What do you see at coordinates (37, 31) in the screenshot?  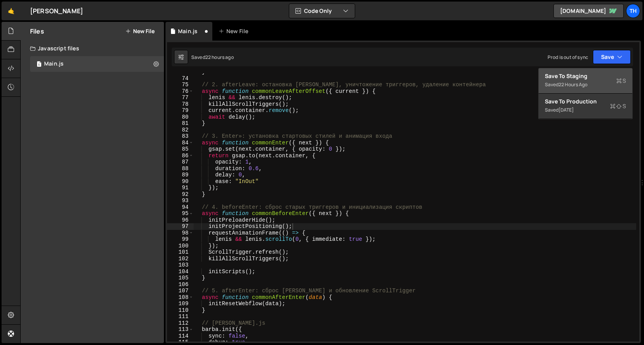 I see `h2: Files` at bounding box center [37, 31].